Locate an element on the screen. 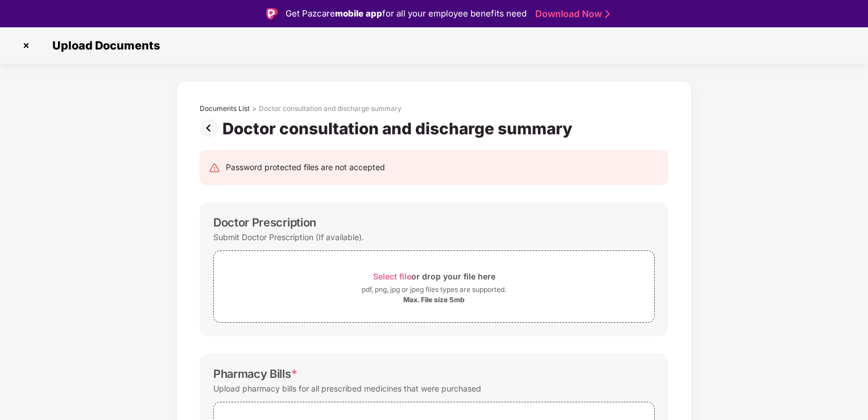 The image size is (868, 420). span: Select file is located at coordinates (392, 276).